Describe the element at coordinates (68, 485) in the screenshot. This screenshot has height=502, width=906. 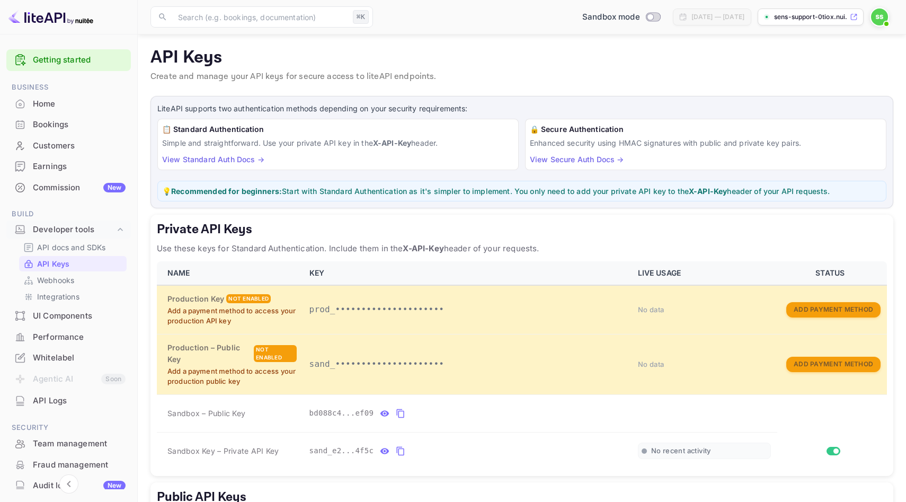
I see `div: Audit logsNew` at that location.